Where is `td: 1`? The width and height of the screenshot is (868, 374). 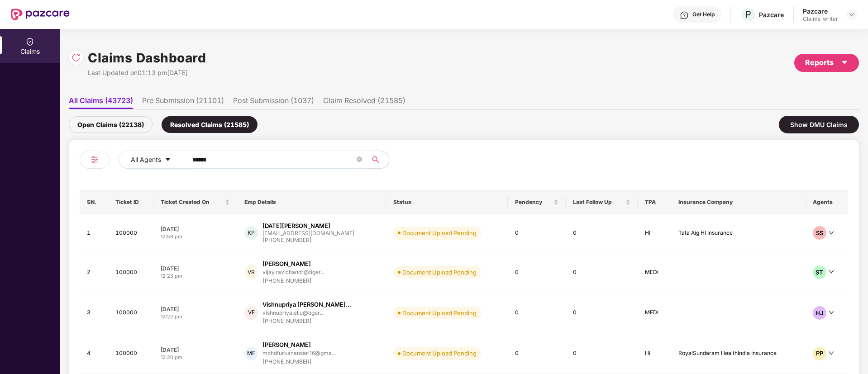 td: 1 is located at coordinates (93, 233).